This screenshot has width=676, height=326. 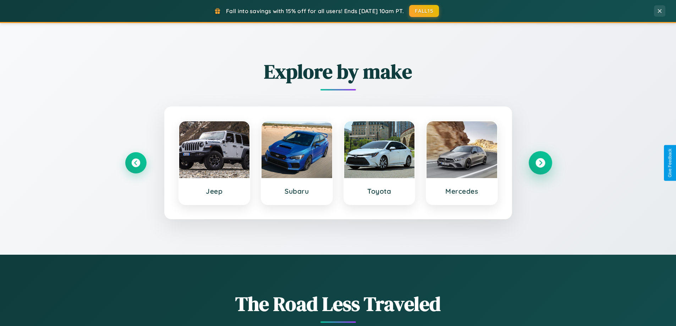 What do you see at coordinates (424, 11) in the screenshot?
I see `button: FALL15` at bounding box center [424, 11].